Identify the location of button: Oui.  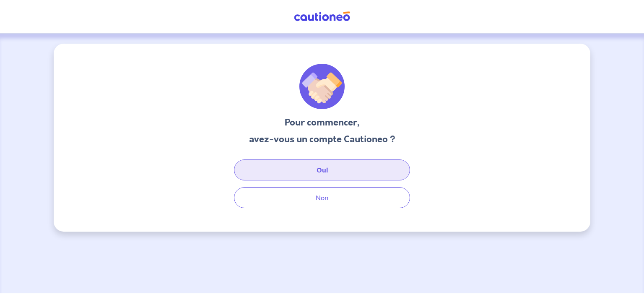
(322, 170).